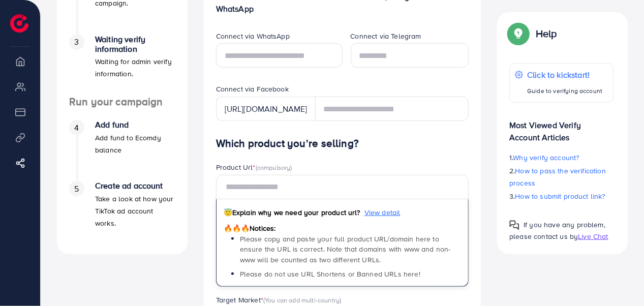  I want to click on label: Target Market, so click(279, 300).